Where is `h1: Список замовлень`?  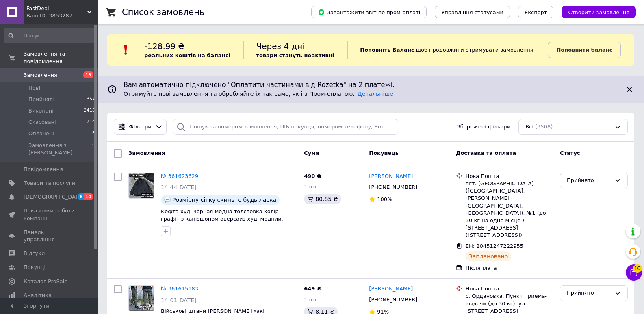
h1: Список замовлень is located at coordinates (163, 12).